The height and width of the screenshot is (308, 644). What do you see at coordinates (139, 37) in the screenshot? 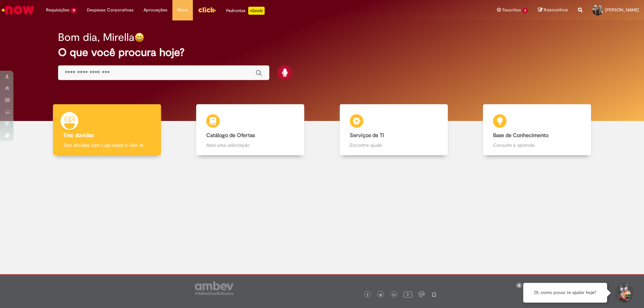
I see `img: happy-face.png` at bounding box center [139, 37].